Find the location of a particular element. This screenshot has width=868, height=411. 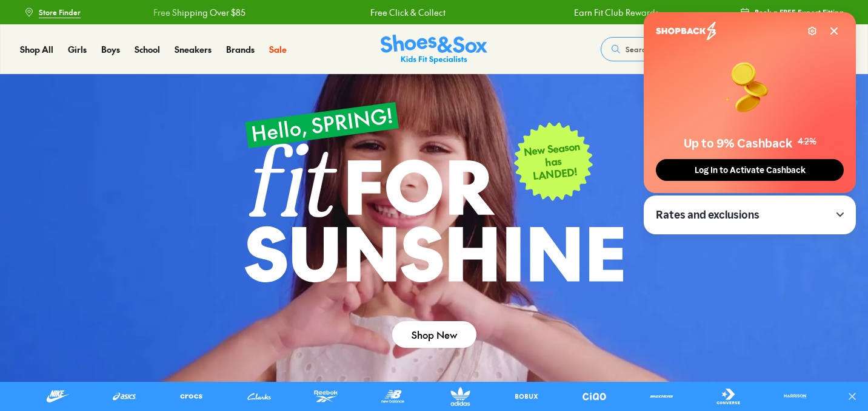

span: Girls is located at coordinates (77, 49).